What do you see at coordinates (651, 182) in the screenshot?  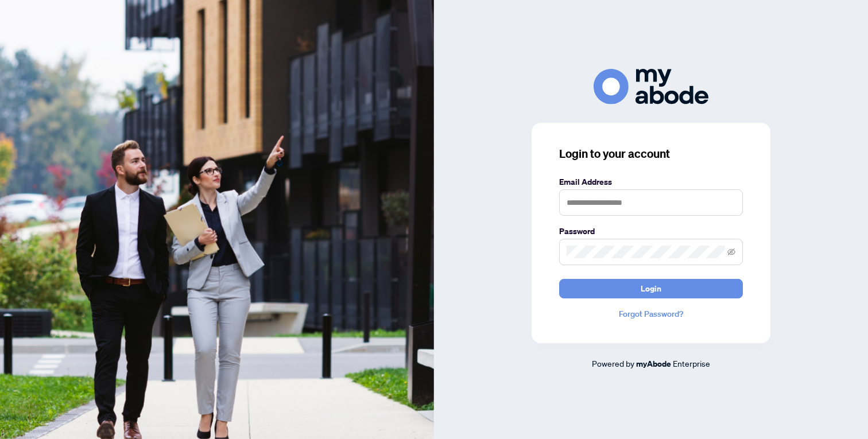 I see `label: Email Address` at bounding box center [651, 182].